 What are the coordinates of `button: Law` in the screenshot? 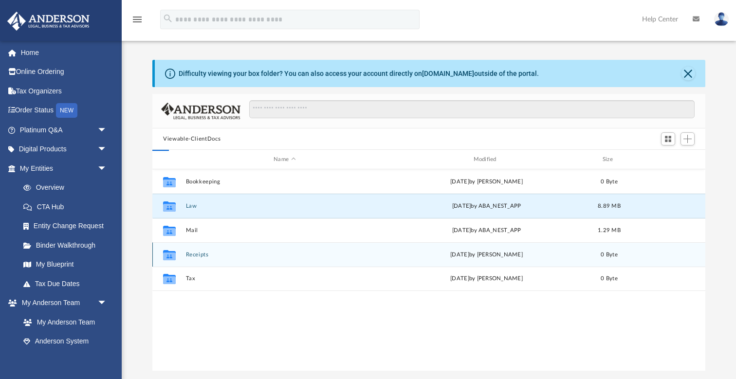 It's located at (285, 206).